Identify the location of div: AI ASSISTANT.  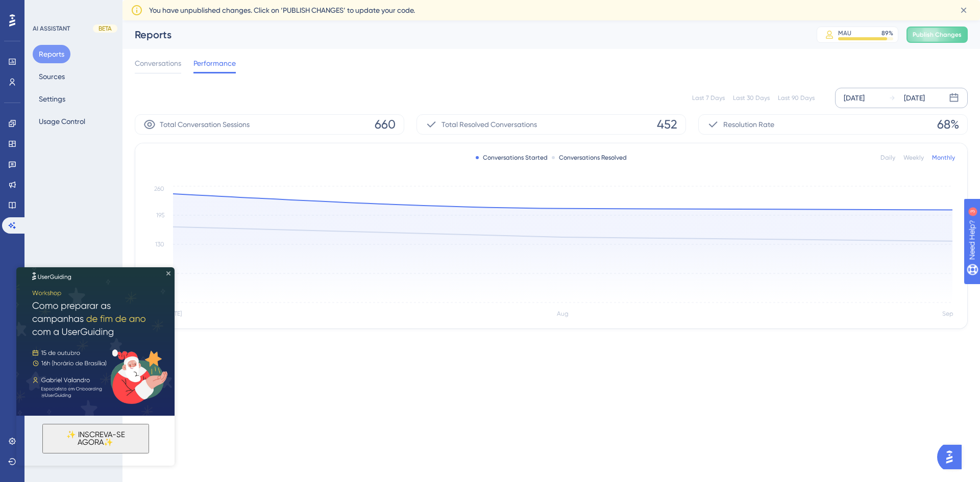
(51, 29).